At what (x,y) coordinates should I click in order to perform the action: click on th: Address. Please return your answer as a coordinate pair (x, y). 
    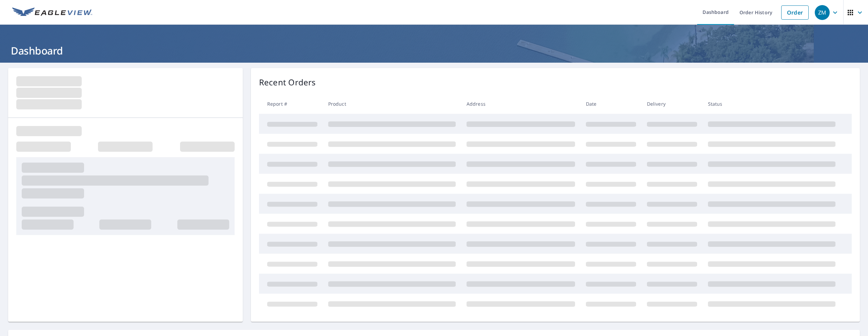
    Looking at the image, I should click on (521, 103).